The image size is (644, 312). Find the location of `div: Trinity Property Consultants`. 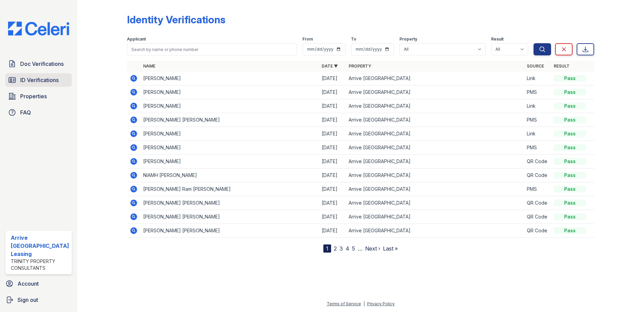

div: Trinity Property Consultants is located at coordinates (40, 264).